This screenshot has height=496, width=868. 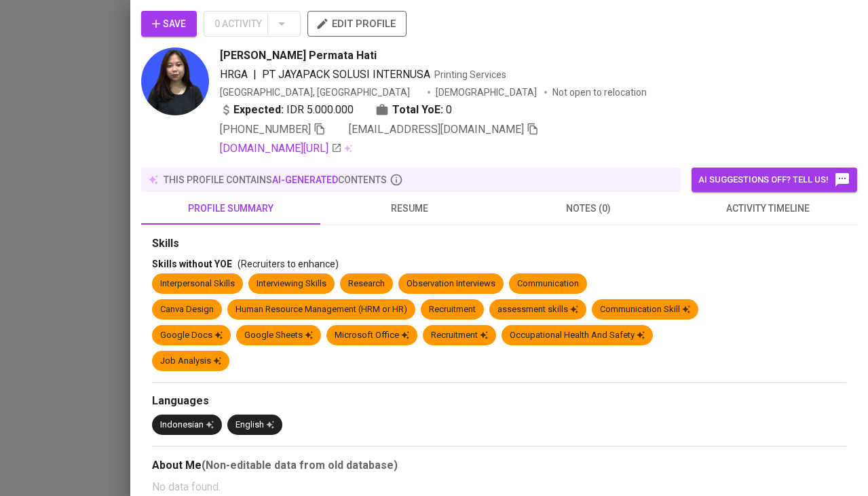 I want to click on span: 0, so click(x=449, y=110).